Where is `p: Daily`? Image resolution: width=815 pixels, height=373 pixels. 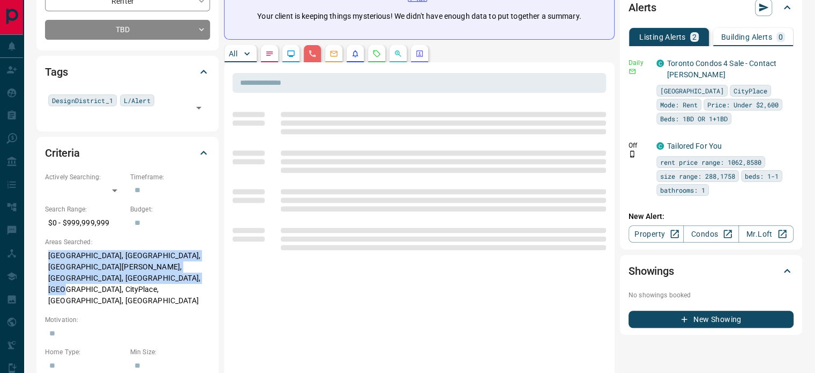 p: Daily is located at coordinates (640, 63).